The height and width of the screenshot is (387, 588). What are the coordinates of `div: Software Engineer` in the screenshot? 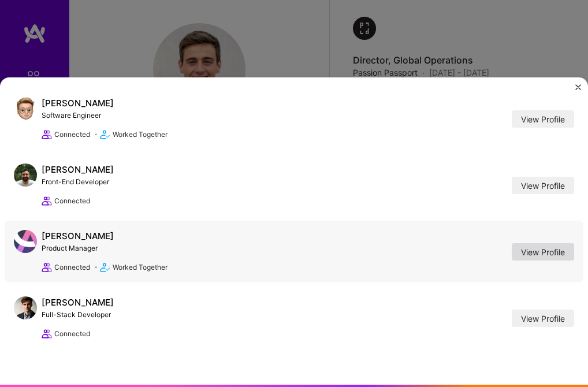 It's located at (77, 115).